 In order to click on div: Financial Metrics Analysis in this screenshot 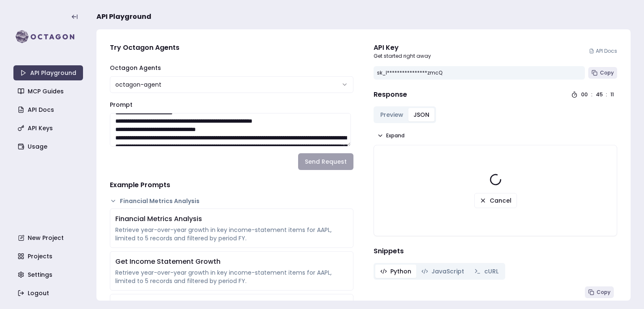, I will do `click(231, 219)`.